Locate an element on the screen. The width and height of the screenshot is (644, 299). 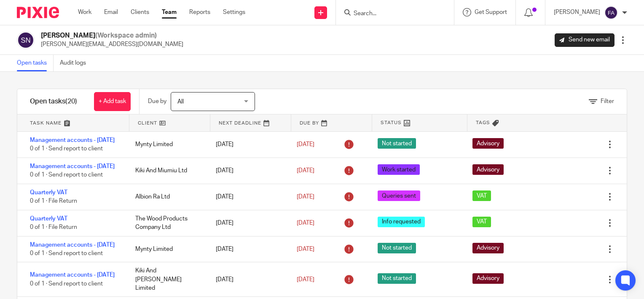
a: Reports is located at coordinates (200, 12).